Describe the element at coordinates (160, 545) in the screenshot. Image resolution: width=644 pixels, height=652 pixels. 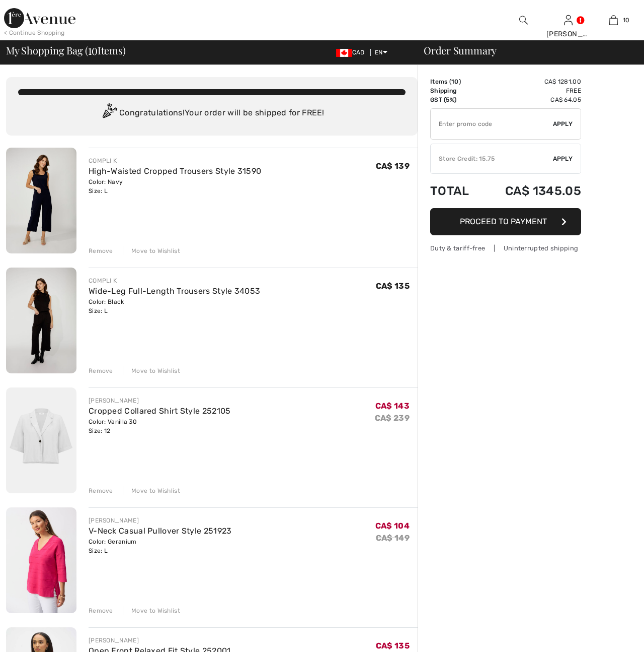
I see `div: Color: Geranium Size: L` at that location.